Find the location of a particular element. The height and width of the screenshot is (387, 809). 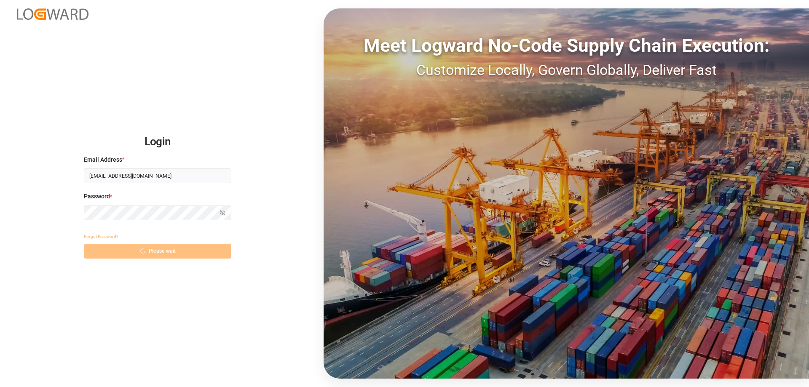

img: Logward_new_orange.png is located at coordinates (53, 14).